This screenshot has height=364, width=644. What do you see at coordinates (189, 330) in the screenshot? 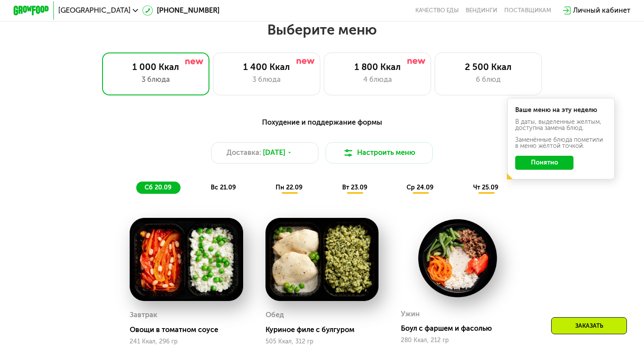
I see `div: Овощи в томатном соусе` at bounding box center [189, 330].